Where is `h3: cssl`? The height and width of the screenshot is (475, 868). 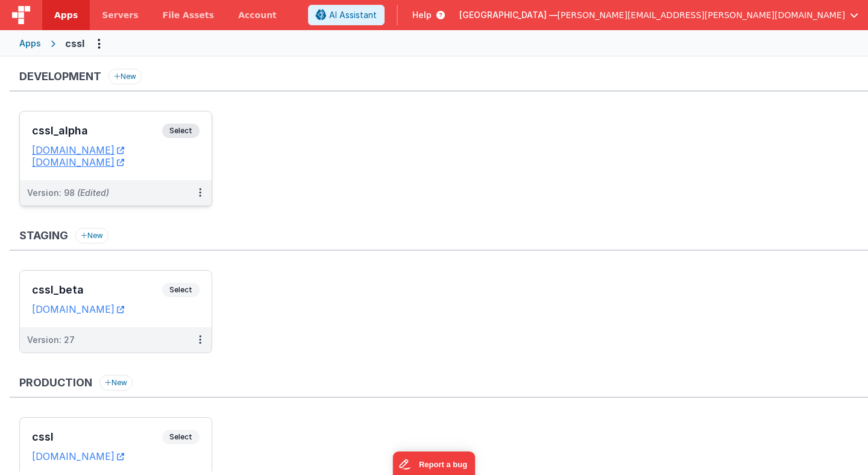 h3: cssl is located at coordinates (97, 438).